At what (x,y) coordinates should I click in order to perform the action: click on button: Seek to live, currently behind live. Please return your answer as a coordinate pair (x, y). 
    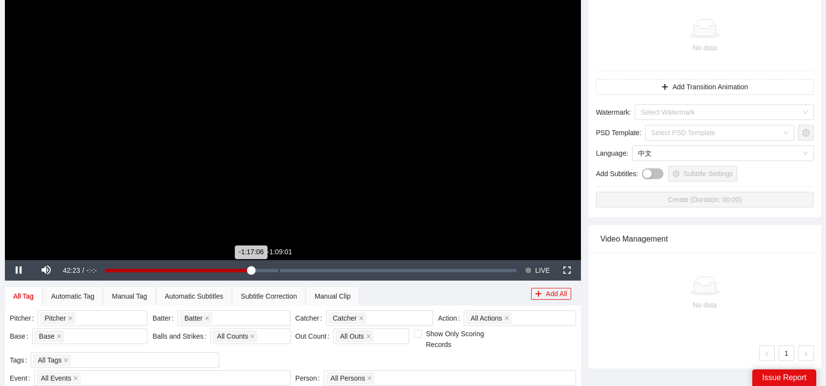
    Looking at the image, I should click on (537, 270).